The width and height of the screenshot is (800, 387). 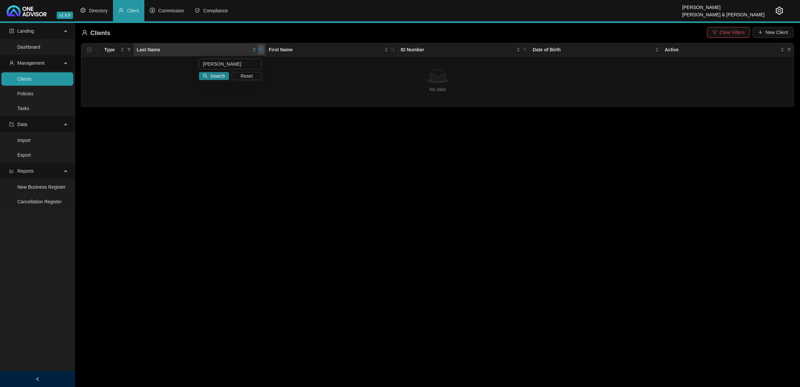 What do you see at coordinates (25, 94) in the screenshot?
I see `a: Policies` at bounding box center [25, 94].